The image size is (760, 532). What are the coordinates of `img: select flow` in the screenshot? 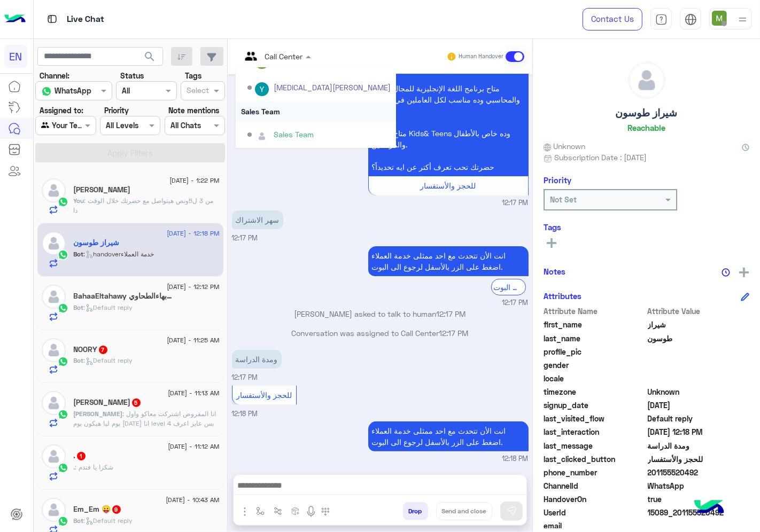 It's located at (261, 512).